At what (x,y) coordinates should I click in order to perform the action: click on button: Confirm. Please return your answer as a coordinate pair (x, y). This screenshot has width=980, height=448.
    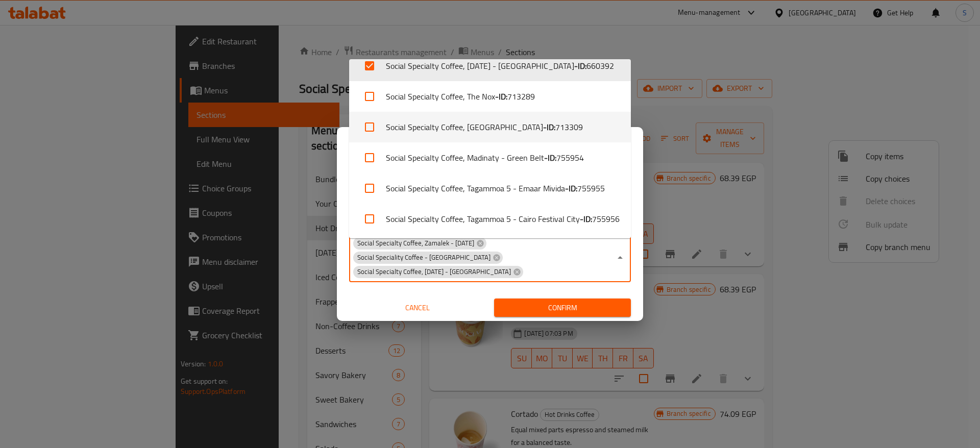
    Looking at the image, I should click on (563, 308).